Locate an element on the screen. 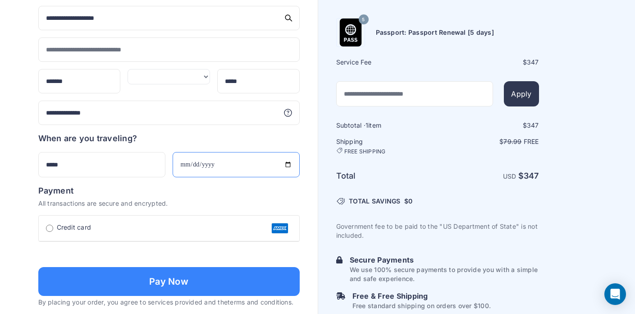  span: 79.99 is located at coordinates (513, 141).